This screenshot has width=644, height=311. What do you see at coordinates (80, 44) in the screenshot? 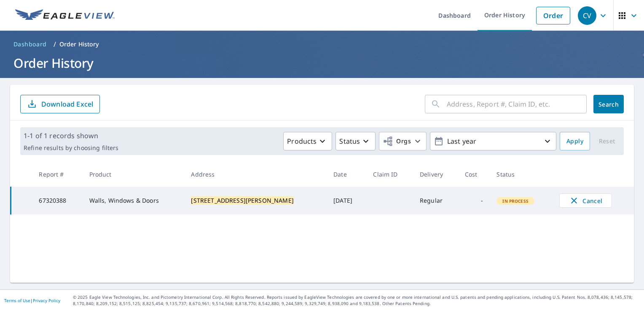
I see `p: Order History` at bounding box center [80, 44].